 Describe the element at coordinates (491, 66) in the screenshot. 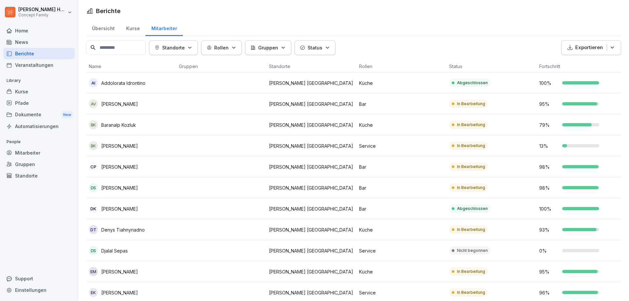

I see `th: Status` at that location.